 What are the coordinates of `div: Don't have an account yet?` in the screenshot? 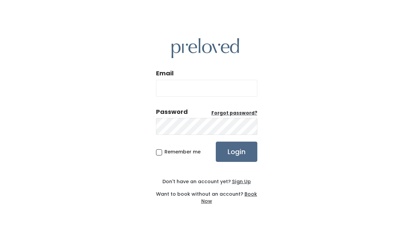 It's located at (207, 181).